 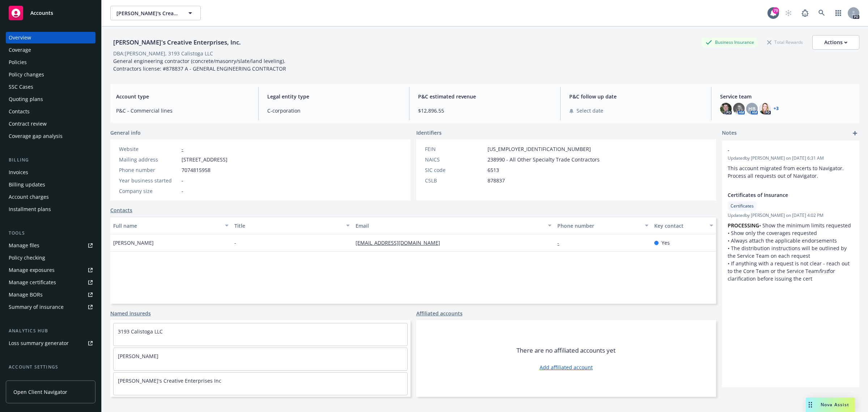 What do you see at coordinates (566, 367) in the screenshot?
I see `a: Add affiliated account` at bounding box center [566, 367].